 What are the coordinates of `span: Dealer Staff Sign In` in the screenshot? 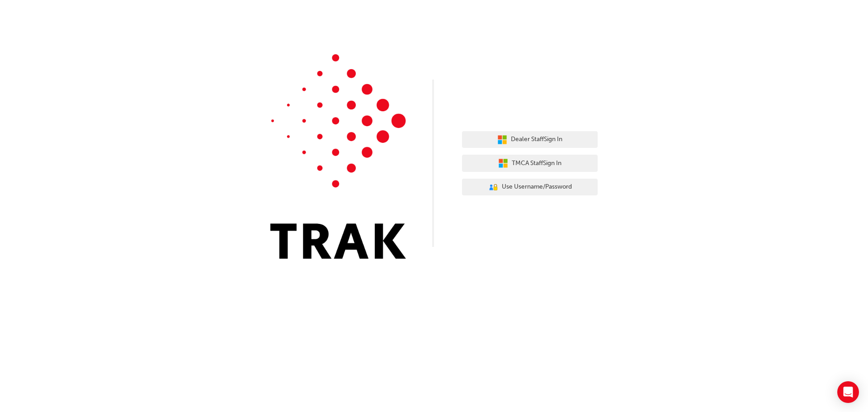 It's located at (536, 139).